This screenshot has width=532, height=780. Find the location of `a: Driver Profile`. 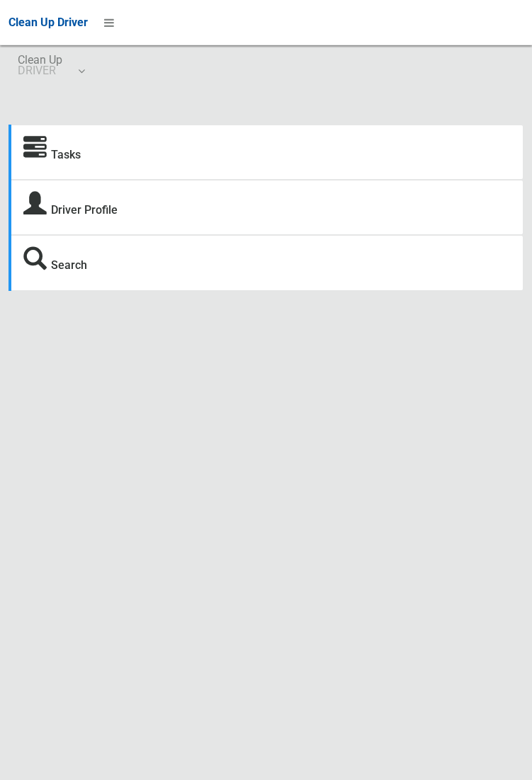

a: Driver Profile is located at coordinates (84, 210).